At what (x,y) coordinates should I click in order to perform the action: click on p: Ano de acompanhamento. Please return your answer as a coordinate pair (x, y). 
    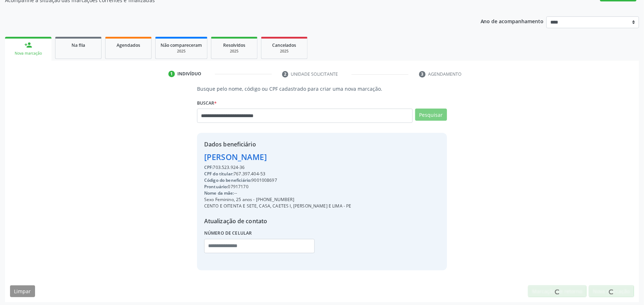
    Looking at the image, I should click on (512, 21).